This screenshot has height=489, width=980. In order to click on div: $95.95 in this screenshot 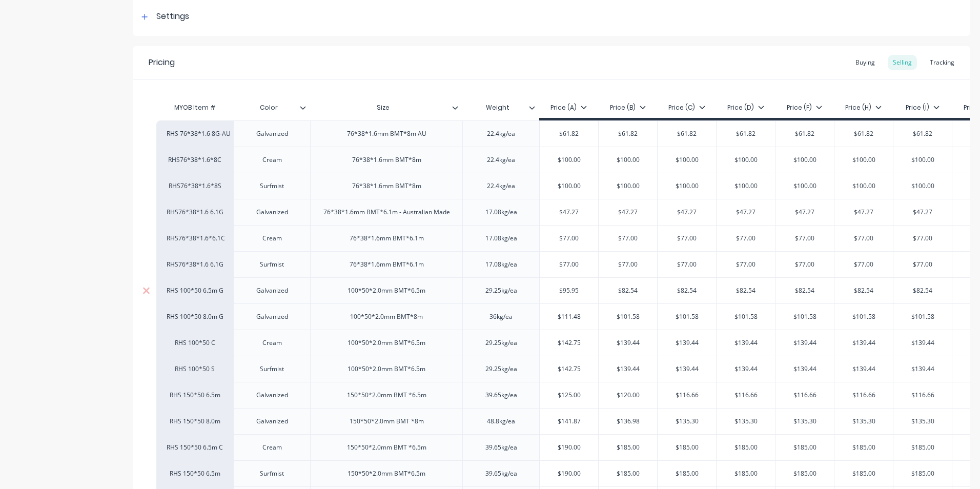, I will do `click(569, 291)`.